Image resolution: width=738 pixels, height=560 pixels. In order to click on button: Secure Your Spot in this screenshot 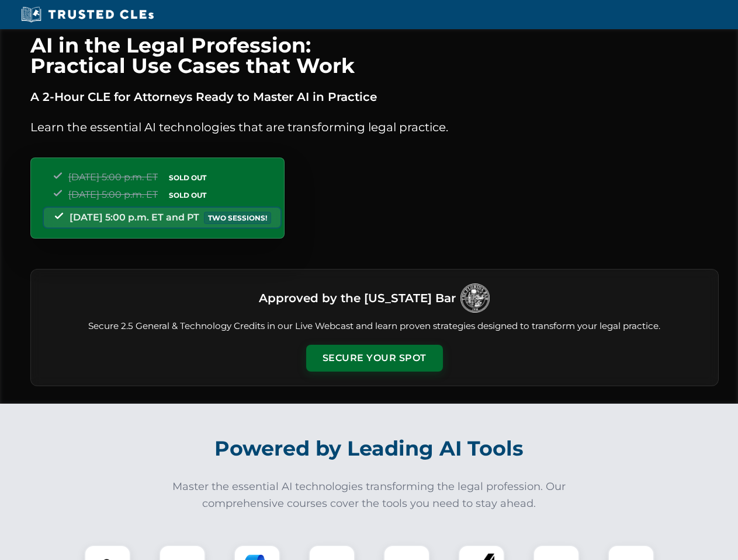, I will do `click(374, 358)`.